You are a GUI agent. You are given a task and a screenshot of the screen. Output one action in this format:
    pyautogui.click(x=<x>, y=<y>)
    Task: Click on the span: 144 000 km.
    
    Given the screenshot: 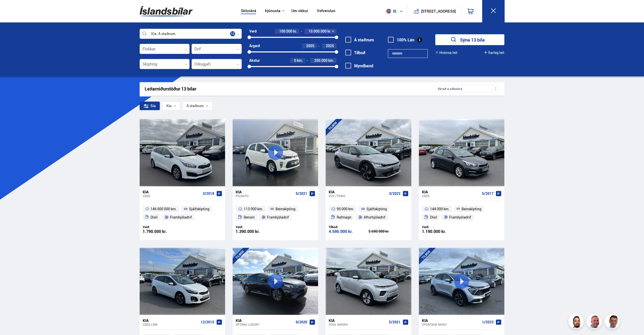 What is the action you would take?
    pyautogui.click(x=439, y=209)
    